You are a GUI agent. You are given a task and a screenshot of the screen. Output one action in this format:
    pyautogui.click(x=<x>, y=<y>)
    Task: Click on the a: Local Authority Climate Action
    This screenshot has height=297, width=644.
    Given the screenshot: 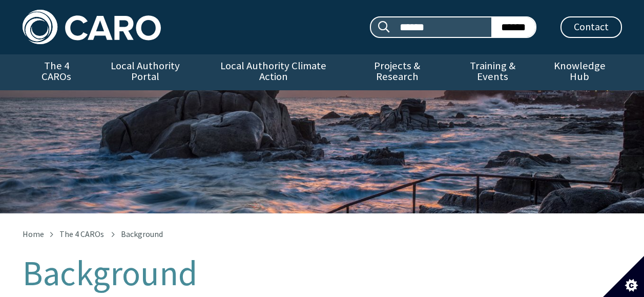 What is the action you would take?
    pyautogui.click(x=273, y=72)
    